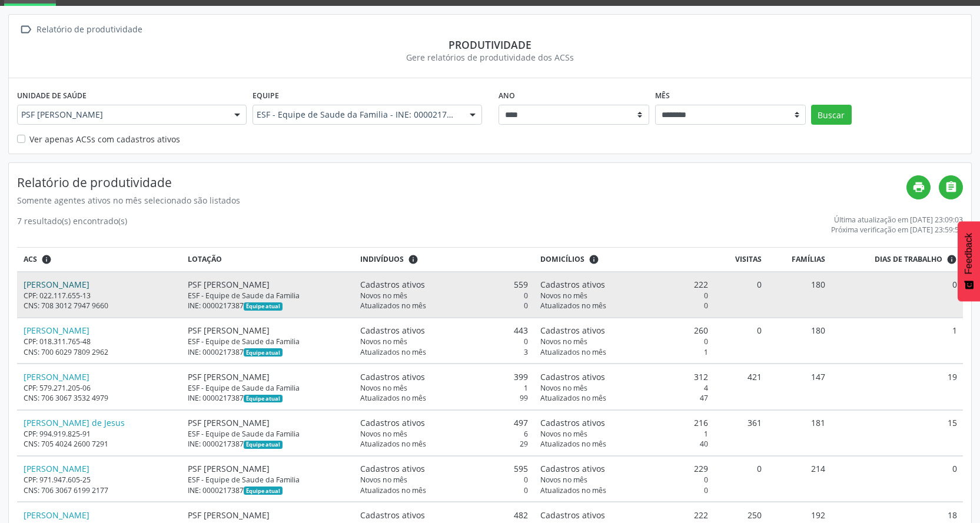  Describe the element at coordinates (968, 254) in the screenshot. I see `span: Feedback` at that location.